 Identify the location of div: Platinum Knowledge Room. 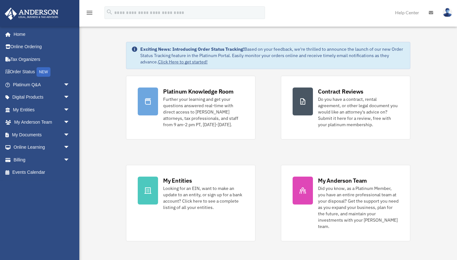
(198, 91).